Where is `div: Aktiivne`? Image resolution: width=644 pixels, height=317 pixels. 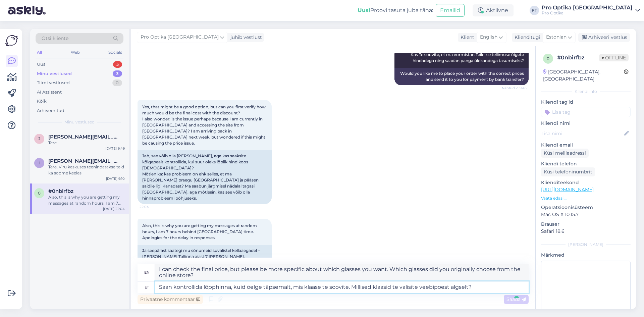
div: Aktiivne is located at coordinates (493, 10).